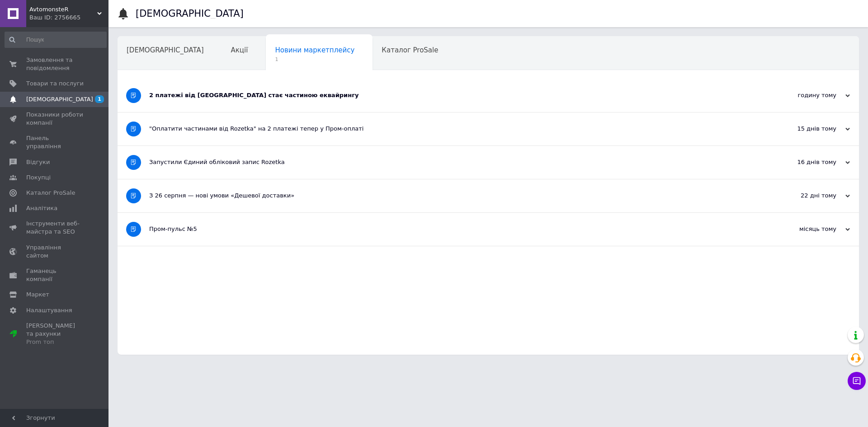  I want to click on span: Інструменти веб-майстра та SEO, so click(55, 228).